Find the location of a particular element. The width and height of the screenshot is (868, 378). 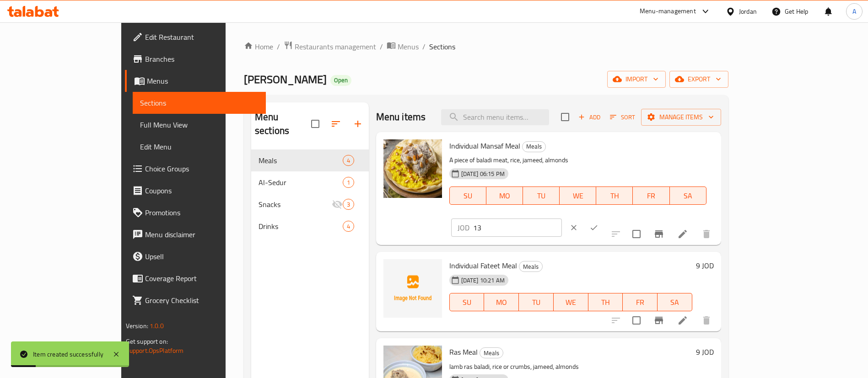

span: Branches is located at coordinates (202, 59).